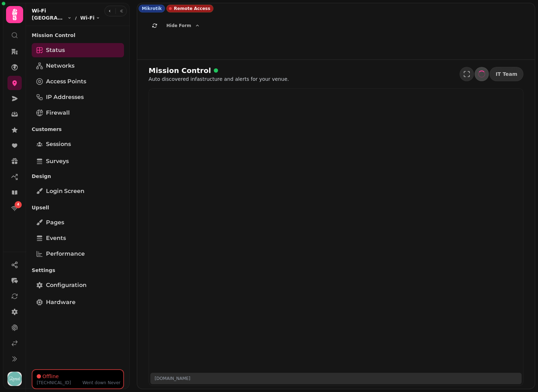 The height and width of the screenshot is (392, 538). What do you see at coordinates (14, 208) in the screenshot?
I see `a: 4` at bounding box center [14, 208].